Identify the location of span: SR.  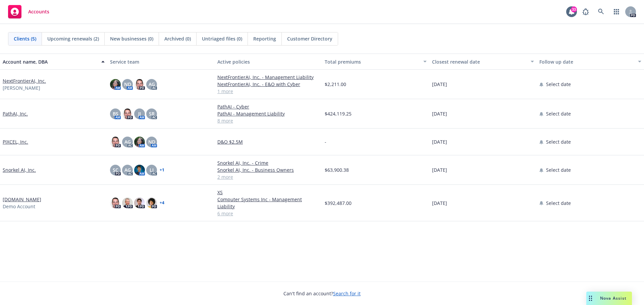
(151, 114).